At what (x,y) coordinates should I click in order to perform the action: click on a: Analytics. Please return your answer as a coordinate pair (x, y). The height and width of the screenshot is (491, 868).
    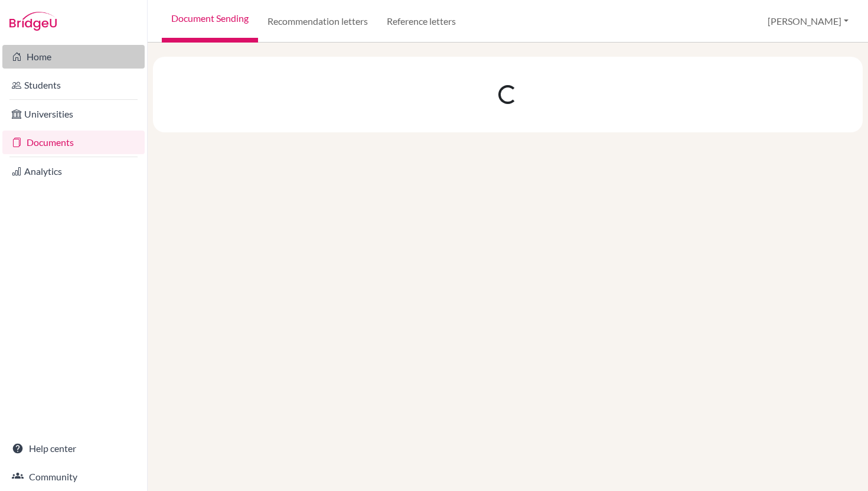
    Looking at the image, I should click on (73, 171).